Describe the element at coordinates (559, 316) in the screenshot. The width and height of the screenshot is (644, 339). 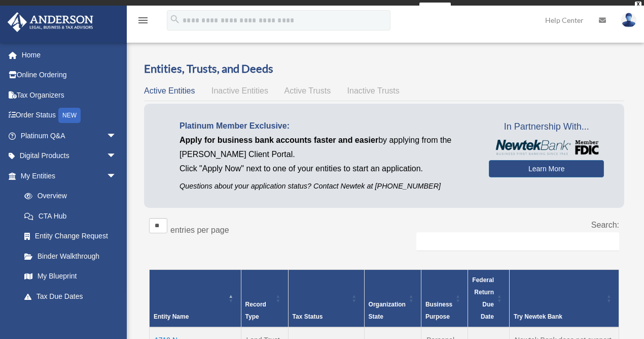
I see `span: Try Newtek Bank` at that location.